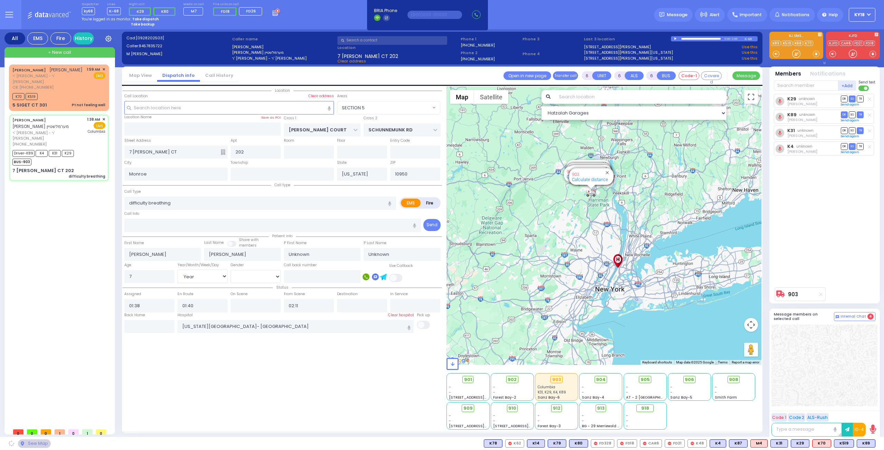  Describe the element at coordinates (128, 265) in the screenshot. I see `label: Age` at that location.